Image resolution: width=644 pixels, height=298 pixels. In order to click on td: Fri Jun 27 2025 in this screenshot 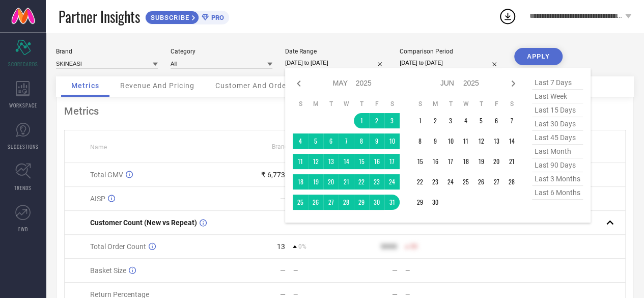, I will do `click(496, 182)`.